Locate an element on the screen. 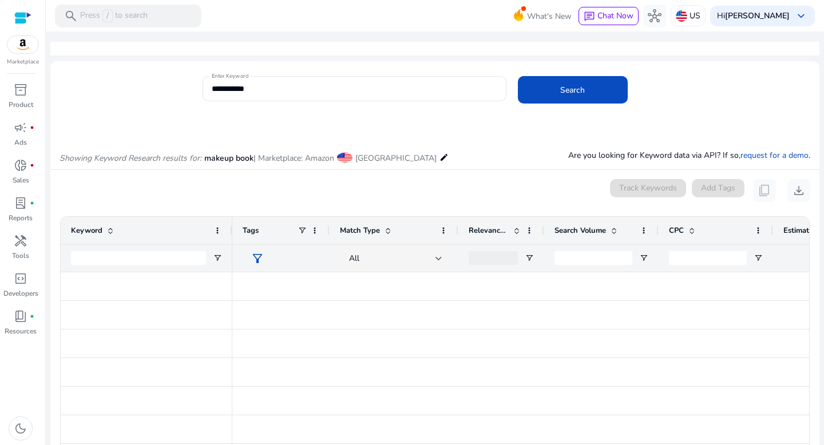 This screenshot has height=445, width=824. button: hub is located at coordinates (655, 16).